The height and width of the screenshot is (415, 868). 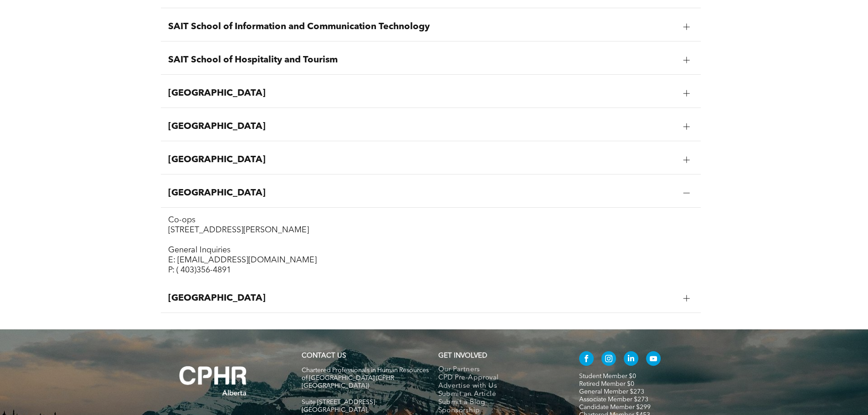 What do you see at coordinates (463, 356) in the screenshot?
I see `span: GET INVOLVED` at bounding box center [463, 356].